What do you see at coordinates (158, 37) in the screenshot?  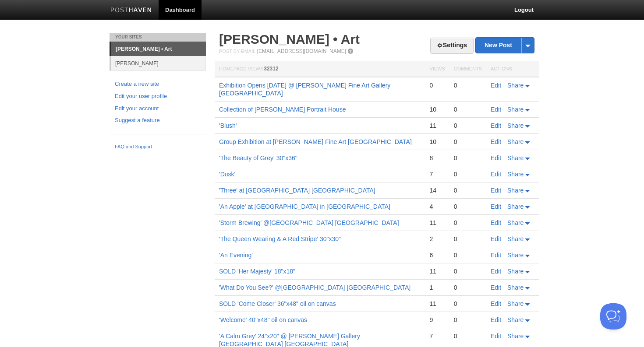 I see `li: Your Sites` at bounding box center [158, 37].